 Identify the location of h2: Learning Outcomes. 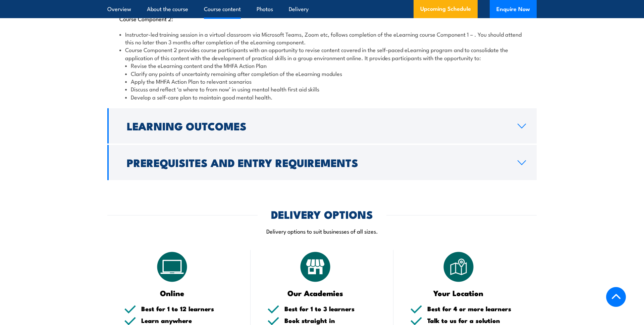
(317, 126).